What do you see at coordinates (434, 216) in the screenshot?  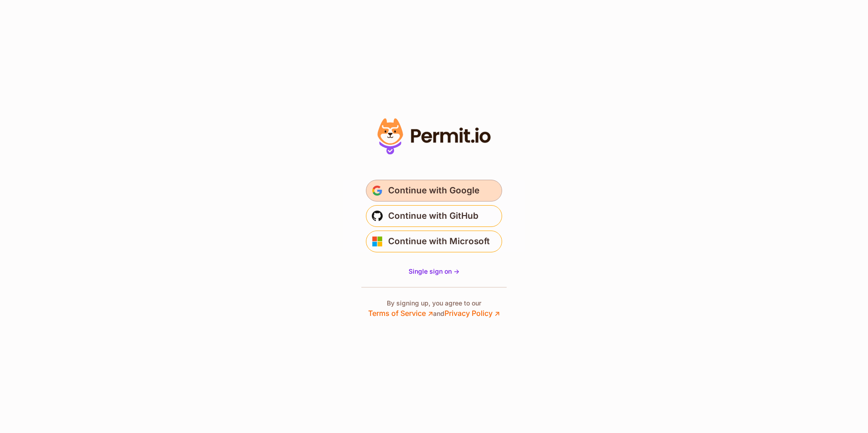 I see `button: Continue with GitHub` at bounding box center [434, 216].